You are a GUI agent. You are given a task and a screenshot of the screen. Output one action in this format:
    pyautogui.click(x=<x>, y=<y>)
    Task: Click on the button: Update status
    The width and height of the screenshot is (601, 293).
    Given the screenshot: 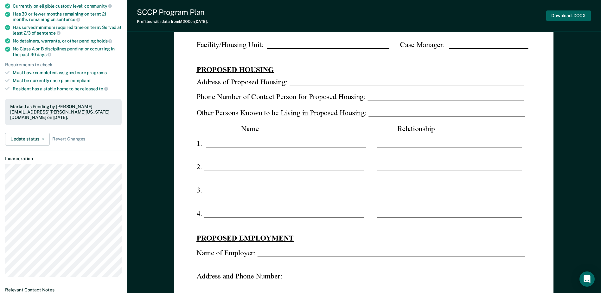 What is the action you would take?
    pyautogui.click(x=27, y=139)
    